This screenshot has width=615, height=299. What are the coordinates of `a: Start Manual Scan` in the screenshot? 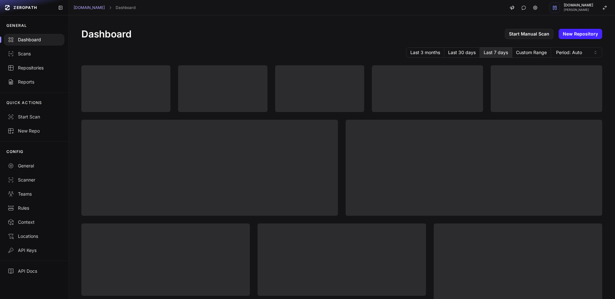 It's located at (529, 34).